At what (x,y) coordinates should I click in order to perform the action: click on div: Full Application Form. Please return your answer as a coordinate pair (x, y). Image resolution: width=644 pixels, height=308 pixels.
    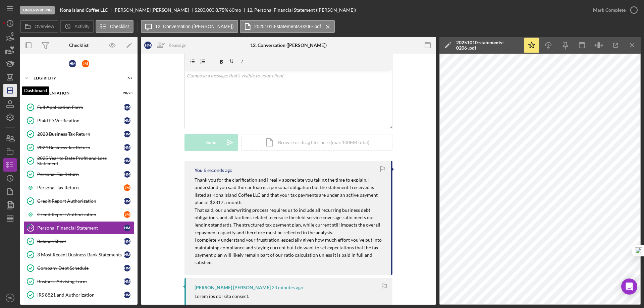
    Looking at the image, I should click on (80, 107).